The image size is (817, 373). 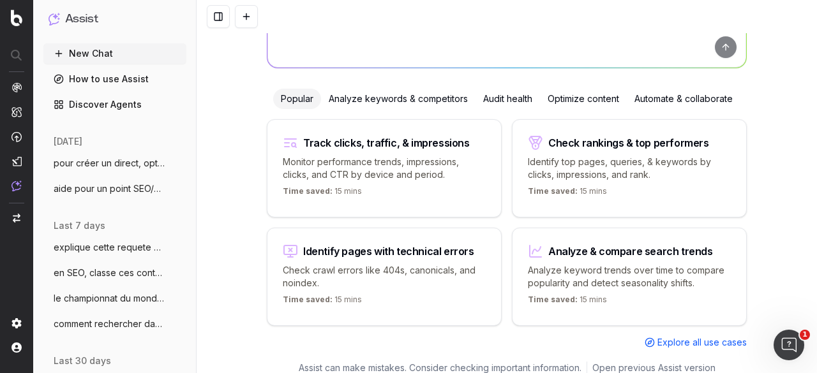 What do you see at coordinates (82, 19) in the screenshot?
I see `h1: Assist` at bounding box center [82, 19].